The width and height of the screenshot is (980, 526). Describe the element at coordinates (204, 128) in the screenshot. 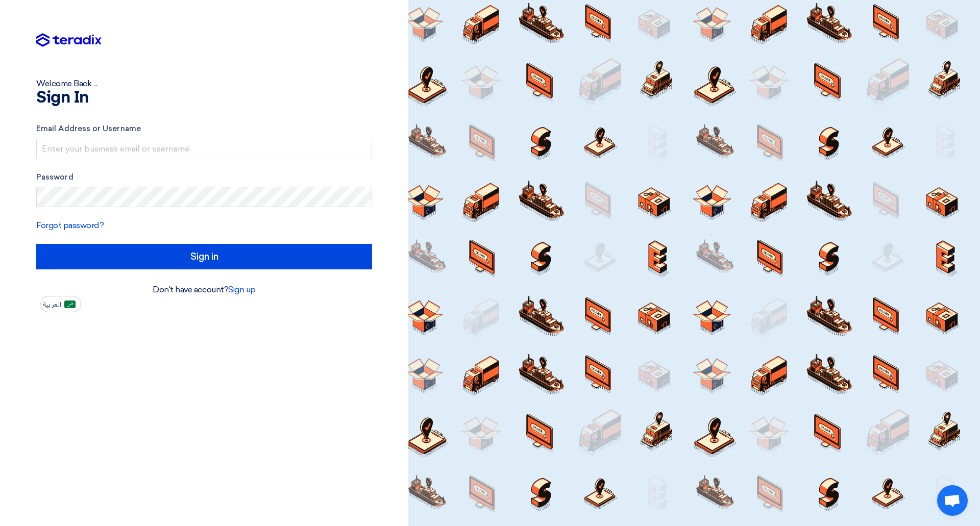

I see `label: Email Address or Username` at that location.